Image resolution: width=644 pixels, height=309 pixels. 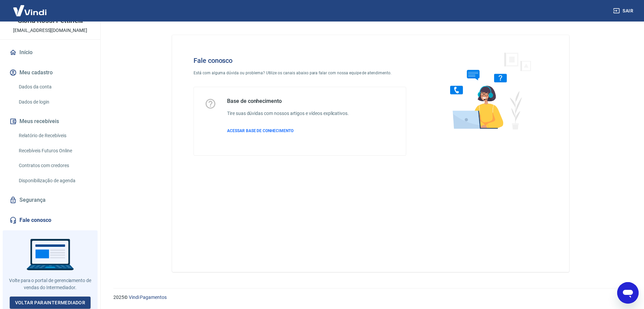 What do you see at coordinates (260, 131) in the screenshot?
I see `span: ACESSAR BASE DE CONHECIMENTO` at bounding box center [260, 131].